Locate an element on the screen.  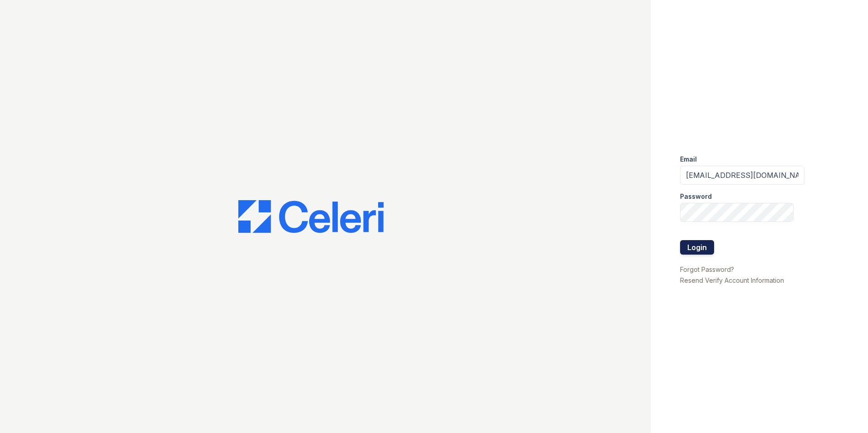
button: Login is located at coordinates (697, 247).